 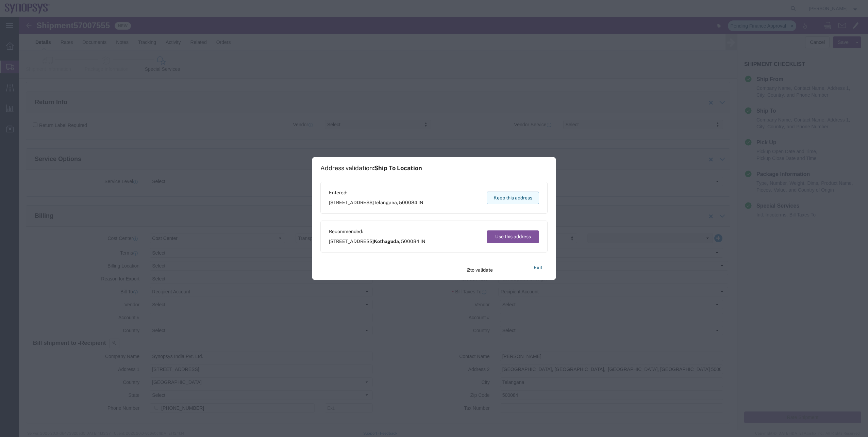 I want to click on button: Keep this address, so click(x=513, y=198).